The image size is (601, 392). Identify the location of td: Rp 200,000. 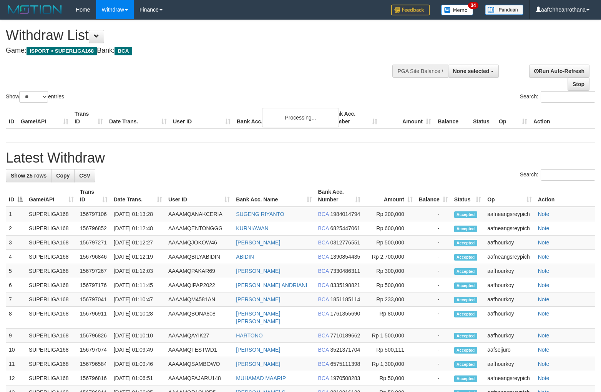
(390, 214).